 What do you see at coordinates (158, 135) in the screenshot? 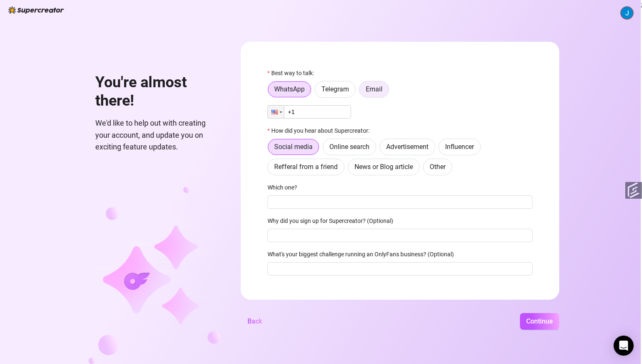
I see `span: We'd like to help out with creating your account, and update you on exciting feature updates.` at bounding box center [158, 135].